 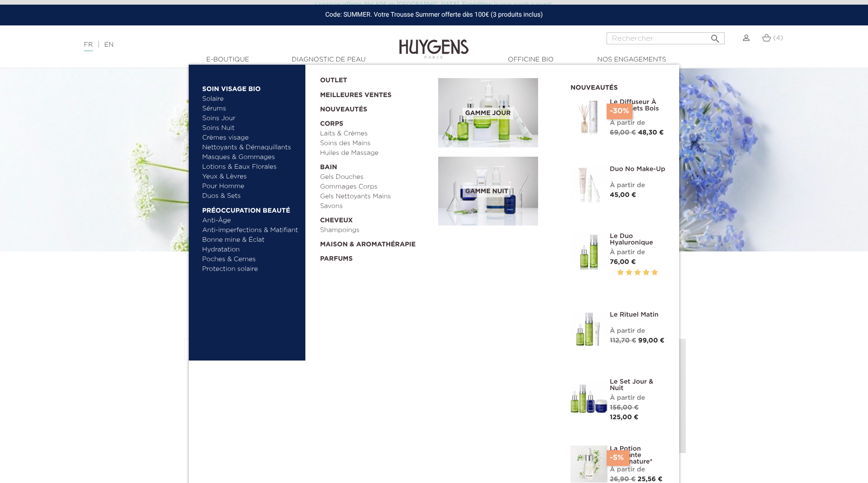 I want to click on span: 112,70 €, so click(x=623, y=341).